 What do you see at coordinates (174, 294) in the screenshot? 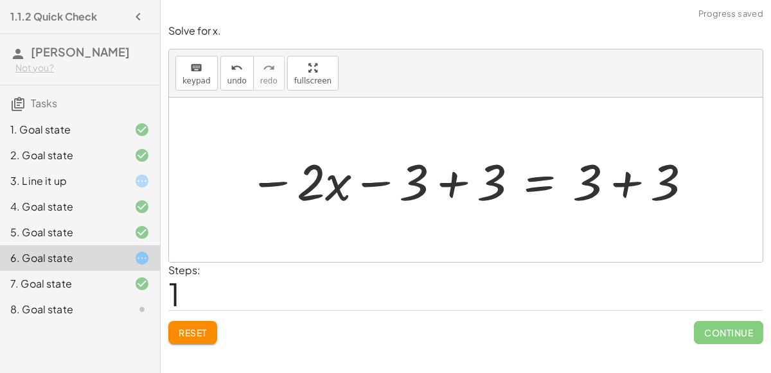
I see `span: 1` at bounding box center [174, 294].